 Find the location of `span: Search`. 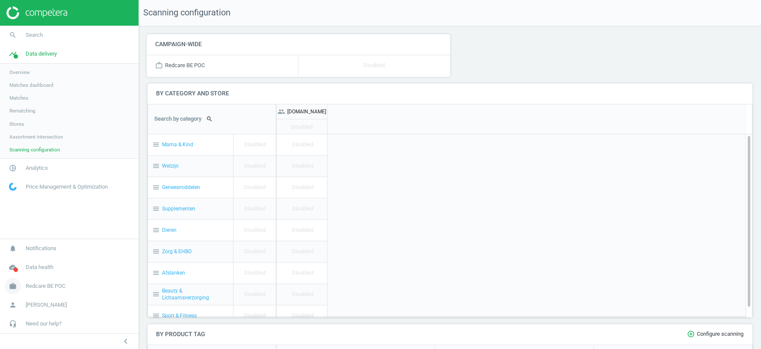

span: Search is located at coordinates (34, 35).